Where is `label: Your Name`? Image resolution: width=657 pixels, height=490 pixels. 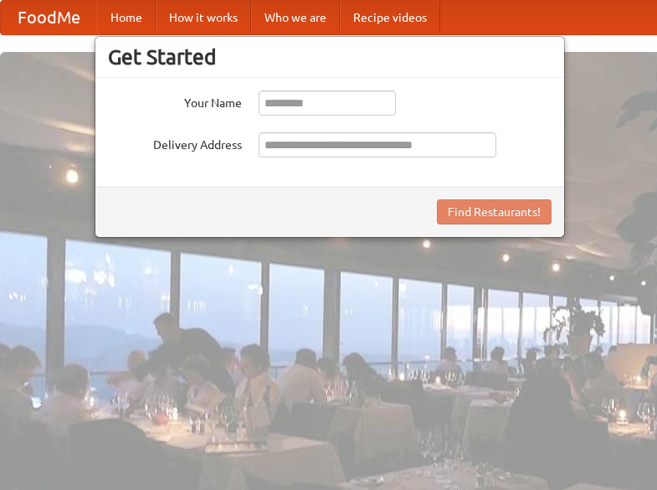 label: Your Name is located at coordinates (175, 100).